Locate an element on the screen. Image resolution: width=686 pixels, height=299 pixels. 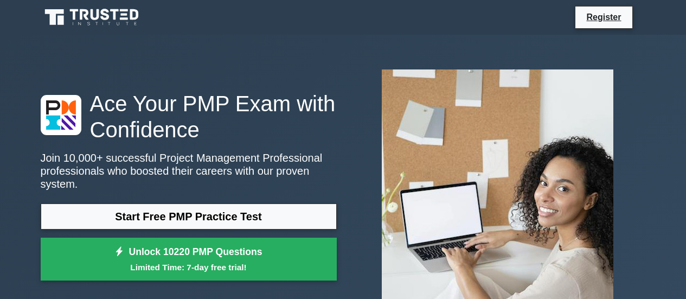
a: Register is located at coordinates (603, 17).